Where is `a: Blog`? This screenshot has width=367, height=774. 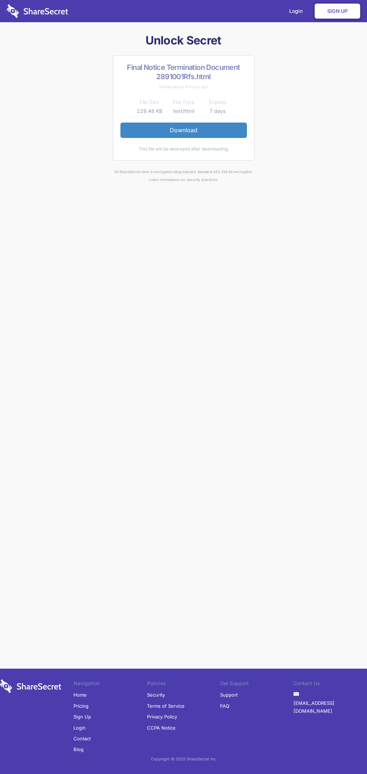 a: Blog is located at coordinates (79, 750).